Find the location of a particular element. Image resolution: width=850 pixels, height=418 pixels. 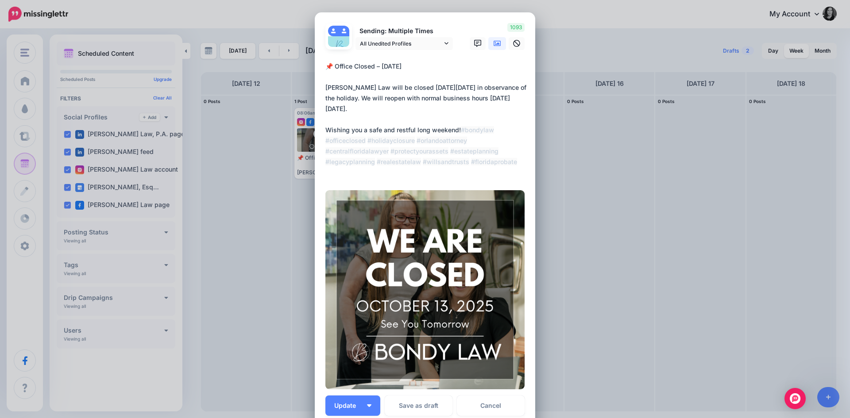

img: 369593038_125967180587648_3351097843204763219_n-bsa142188.jpg is located at coordinates (339, 47).